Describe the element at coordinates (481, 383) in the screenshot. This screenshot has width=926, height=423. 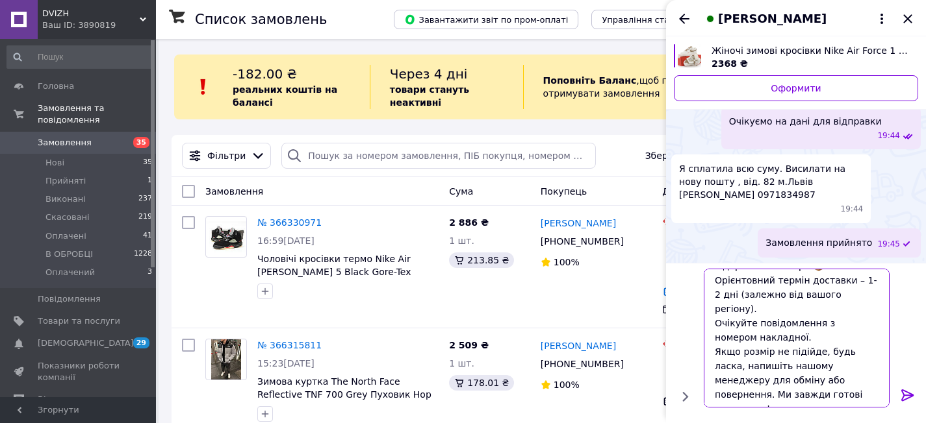
I see `div: 178.01 ₴` at that location.